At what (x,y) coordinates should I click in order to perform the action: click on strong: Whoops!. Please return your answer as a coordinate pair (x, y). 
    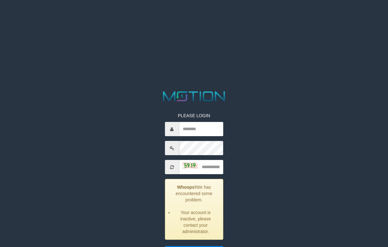
    Looking at the image, I should click on (187, 187).